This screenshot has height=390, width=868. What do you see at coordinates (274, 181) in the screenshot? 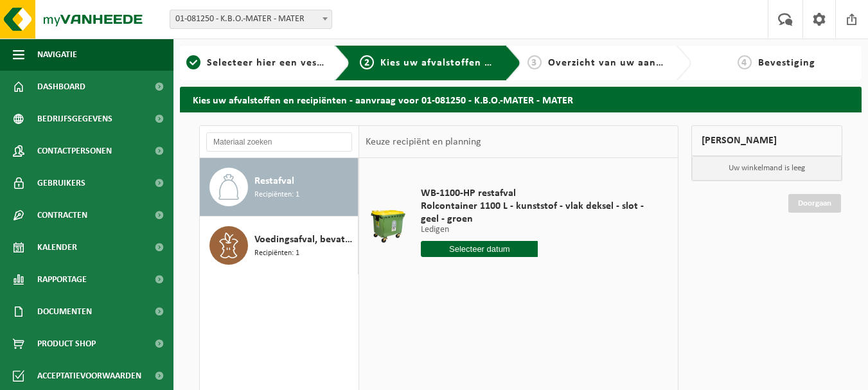
I see `span: Restafval` at bounding box center [274, 181].